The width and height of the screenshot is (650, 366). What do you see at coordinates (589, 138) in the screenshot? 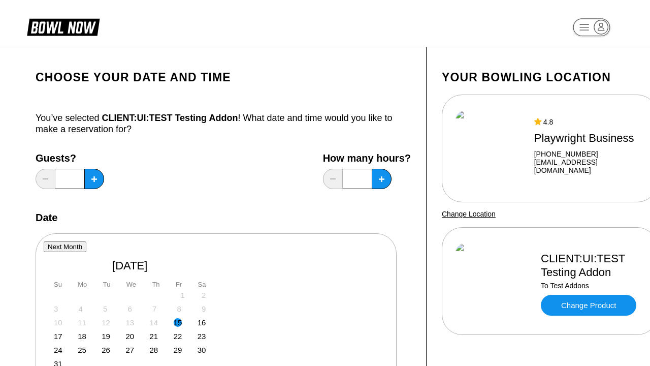
I see `div: Playwright Business` at bounding box center [589, 138].